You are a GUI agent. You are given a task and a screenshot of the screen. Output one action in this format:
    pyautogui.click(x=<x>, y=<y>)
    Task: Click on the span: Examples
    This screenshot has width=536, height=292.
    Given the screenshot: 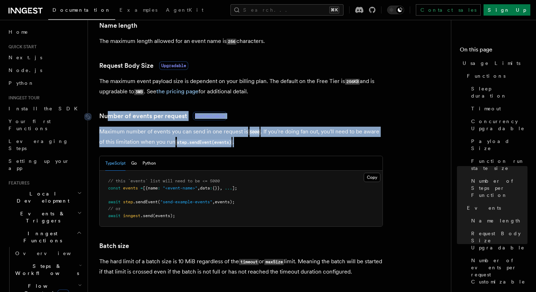 What is the action you would take?
    pyautogui.click(x=138, y=10)
    